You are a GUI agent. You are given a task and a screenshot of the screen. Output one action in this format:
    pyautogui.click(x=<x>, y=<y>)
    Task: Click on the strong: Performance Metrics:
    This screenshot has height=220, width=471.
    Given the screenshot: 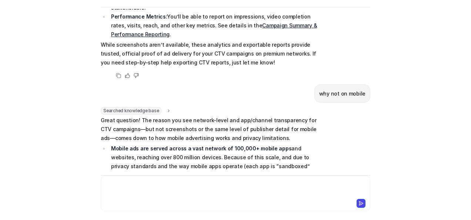 What is the action you would take?
    pyautogui.click(x=139, y=16)
    